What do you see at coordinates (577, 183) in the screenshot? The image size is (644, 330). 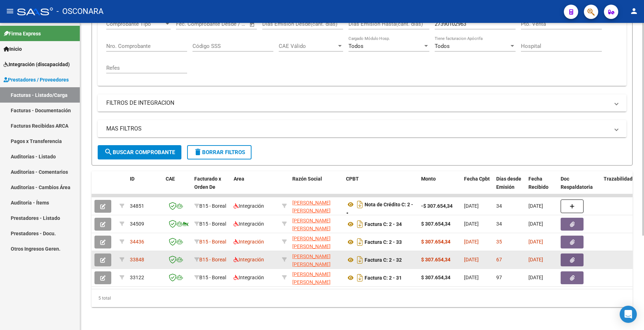 I see `span: Doc Respaldatoria` at bounding box center [577, 183].